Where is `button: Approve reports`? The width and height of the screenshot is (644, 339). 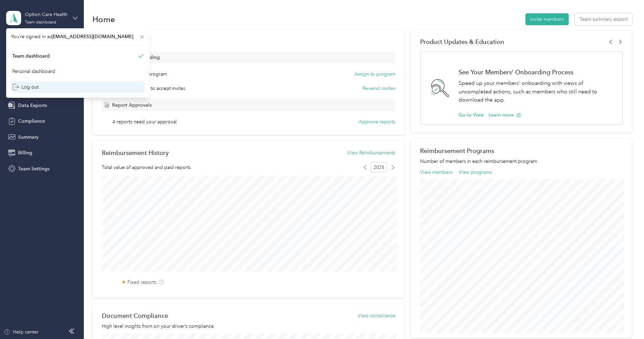
button: Approve reports is located at coordinates (377, 122).